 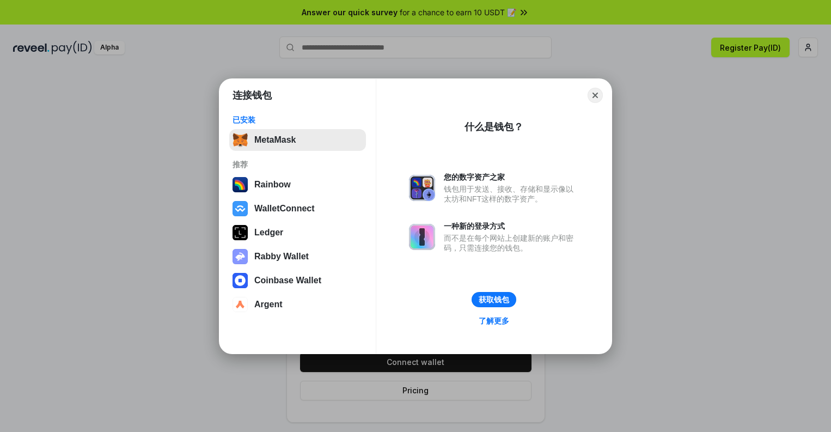 What do you see at coordinates (494, 127) in the screenshot?
I see `div: 什么是钱包？` at bounding box center [494, 127].